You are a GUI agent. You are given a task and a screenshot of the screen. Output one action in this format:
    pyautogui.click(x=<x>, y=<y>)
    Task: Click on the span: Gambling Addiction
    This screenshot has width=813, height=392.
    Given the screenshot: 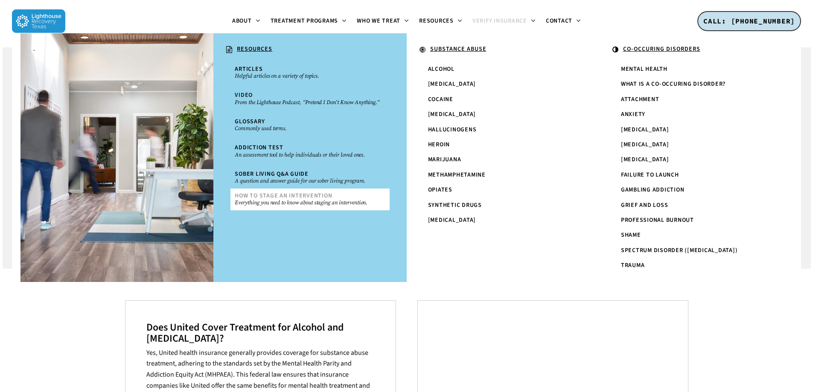 What is the action you would take?
    pyautogui.click(x=653, y=190)
    